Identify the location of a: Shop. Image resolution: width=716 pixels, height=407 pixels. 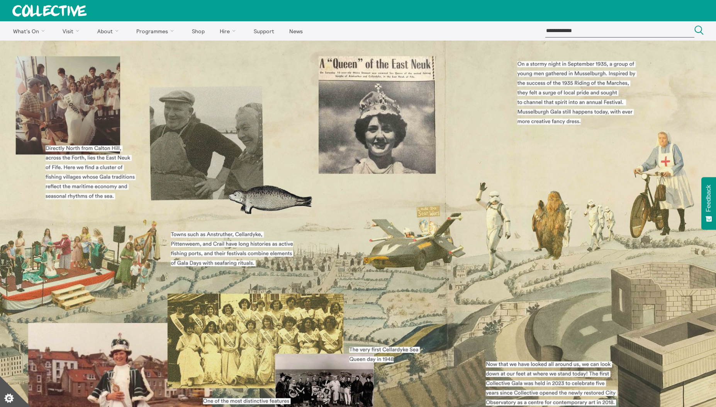
(198, 31).